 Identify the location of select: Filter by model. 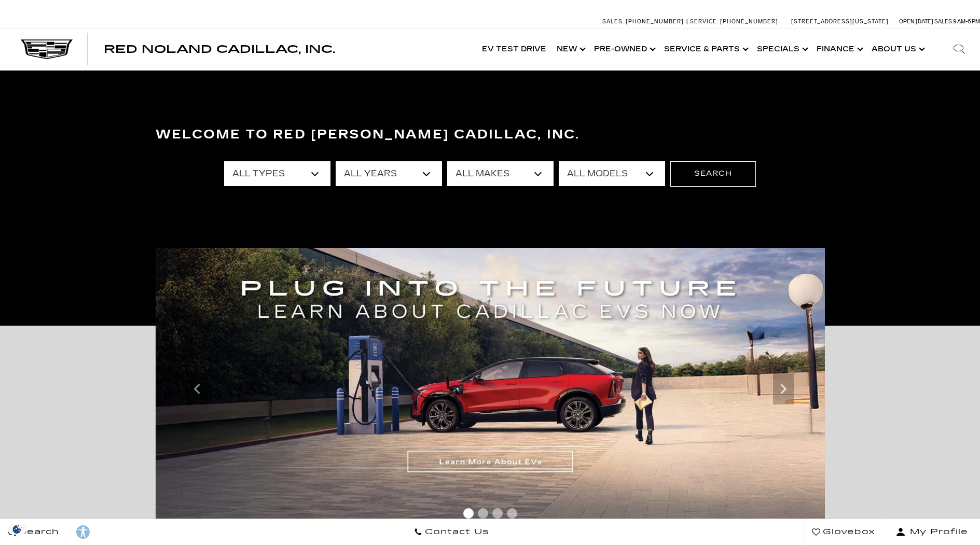
(612, 174).